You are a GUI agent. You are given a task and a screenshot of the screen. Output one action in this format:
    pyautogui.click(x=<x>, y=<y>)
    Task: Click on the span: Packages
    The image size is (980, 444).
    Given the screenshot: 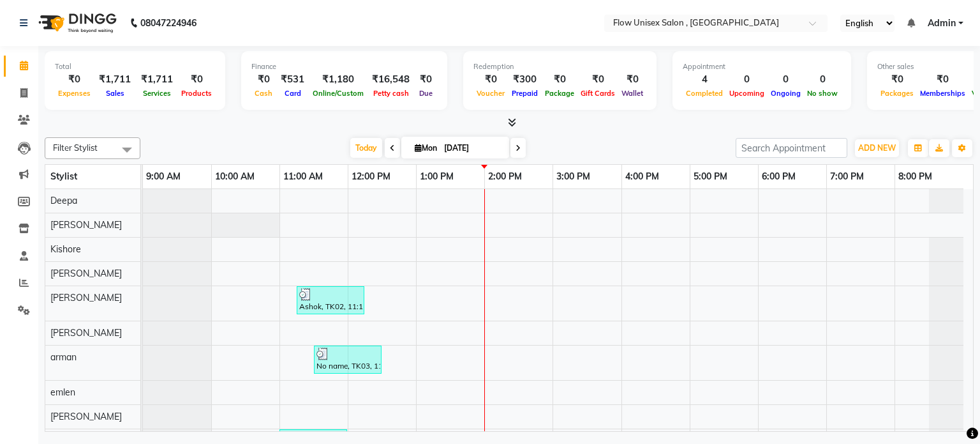 What is the action you would take?
    pyautogui.click(x=897, y=93)
    